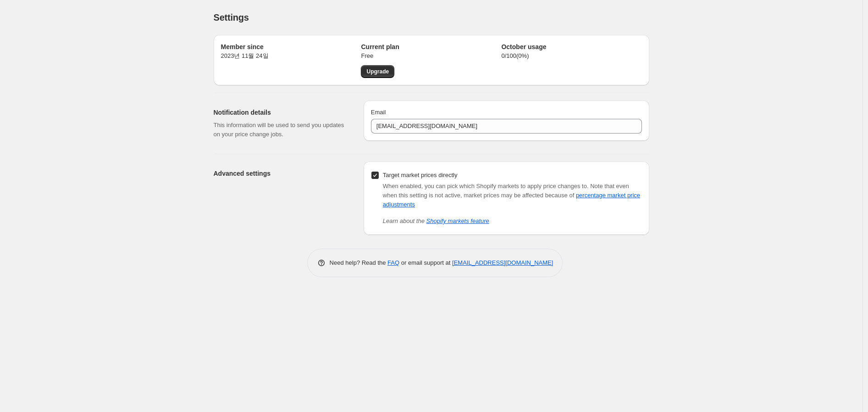 This screenshot has width=868, height=412. I want to click on a: Shopify markets feature, so click(457, 221).